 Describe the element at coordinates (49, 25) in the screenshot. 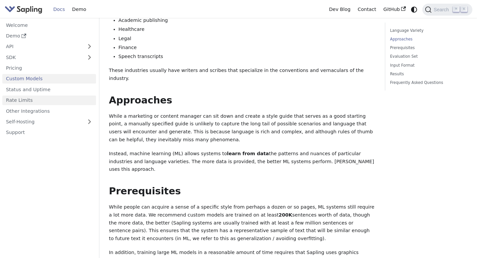

I see `a: Welcome` at that location.